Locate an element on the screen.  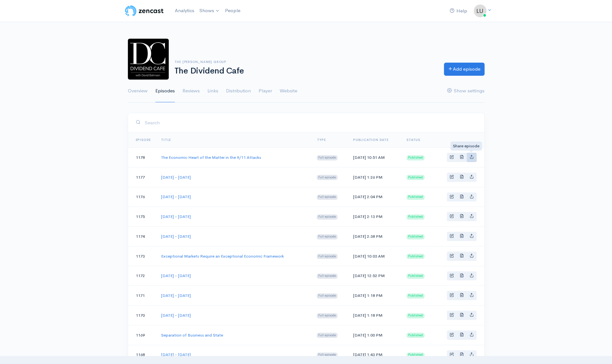
span: Status is located at coordinates (413, 140).